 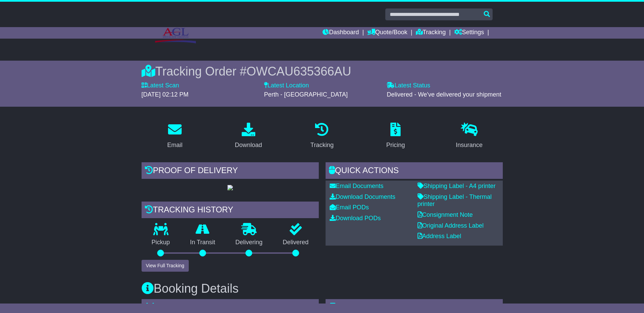 What do you see at coordinates (202, 243) in the screenshot?
I see `p: In Transit` at bounding box center [202, 243].